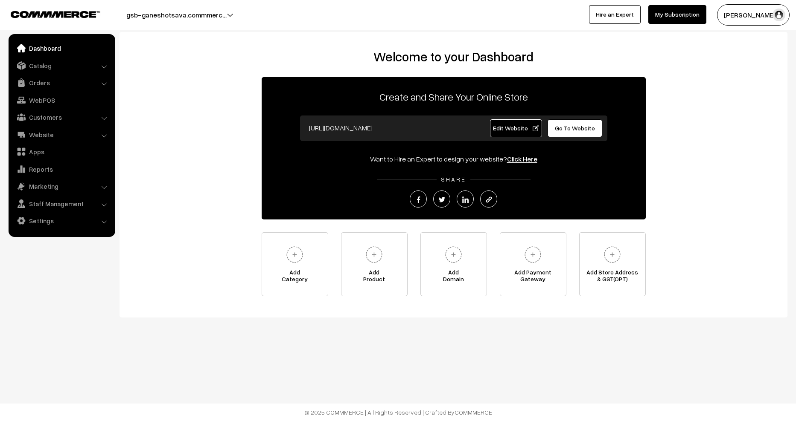 This screenshot has height=421, width=796. What do you see at coordinates (61, 48) in the screenshot?
I see `a: Dashboard` at bounding box center [61, 48].